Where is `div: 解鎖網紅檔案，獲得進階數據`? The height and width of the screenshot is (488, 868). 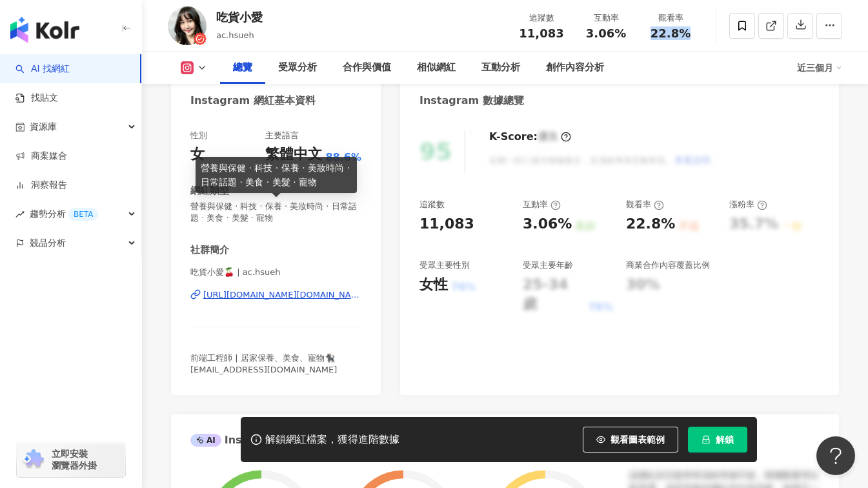 div: 解鎖網紅檔案，獲得進階數據 is located at coordinates (332, 440).